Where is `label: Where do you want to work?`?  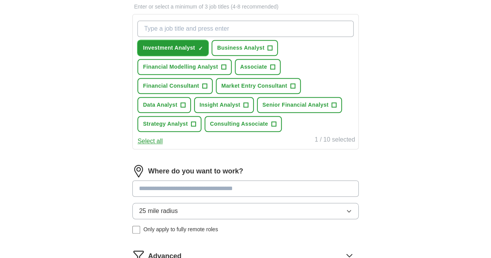
label: Where do you want to work? is located at coordinates (195, 171).